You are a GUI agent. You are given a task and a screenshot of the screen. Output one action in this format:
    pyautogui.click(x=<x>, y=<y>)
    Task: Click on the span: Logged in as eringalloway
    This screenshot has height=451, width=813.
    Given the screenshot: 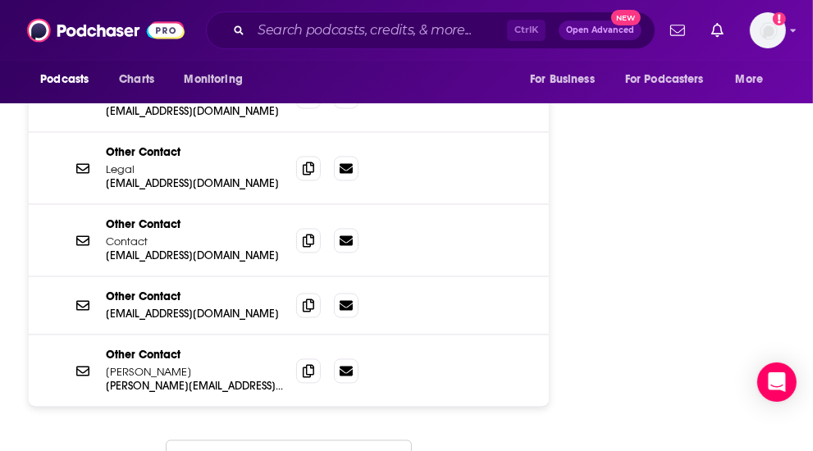 What is the action you would take?
    pyautogui.click(x=768, y=30)
    